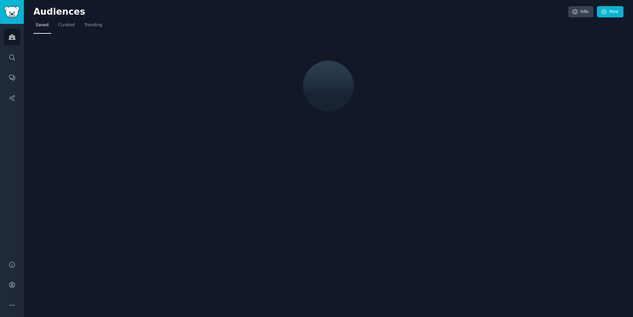  Describe the element at coordinates (66, 25) in the screenshot. I see `span: Curated` at that location.